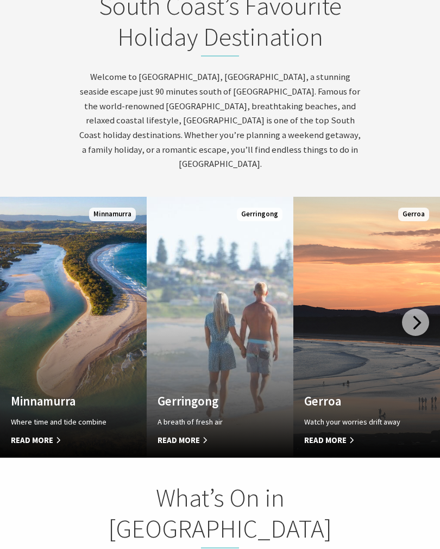 The width and height of the screenshot is (440, 549). I want to click on span: Minnamurra, so click(113, 214).